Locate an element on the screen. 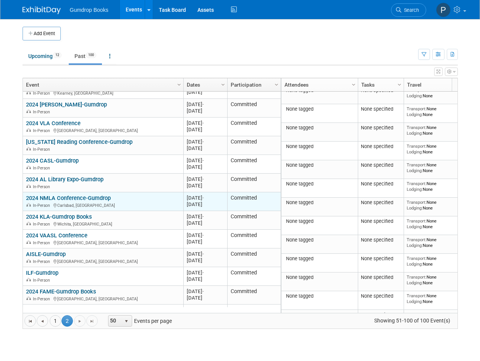 Image resolution: width=480 pixels, height=361 pixels. span: Go to the next page is located at coordinates (80, 321).